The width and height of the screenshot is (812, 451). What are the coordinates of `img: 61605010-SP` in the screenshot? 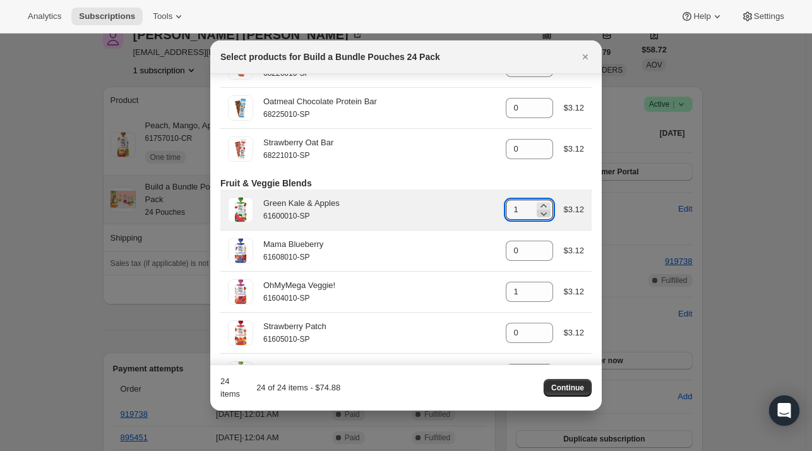 It's located at (241, 333).